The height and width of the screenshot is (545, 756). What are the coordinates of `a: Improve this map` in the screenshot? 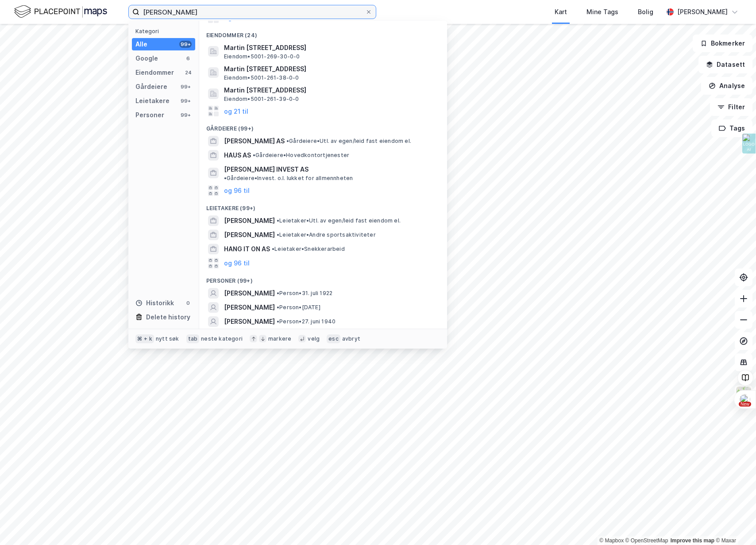 It's located at (693, 541).